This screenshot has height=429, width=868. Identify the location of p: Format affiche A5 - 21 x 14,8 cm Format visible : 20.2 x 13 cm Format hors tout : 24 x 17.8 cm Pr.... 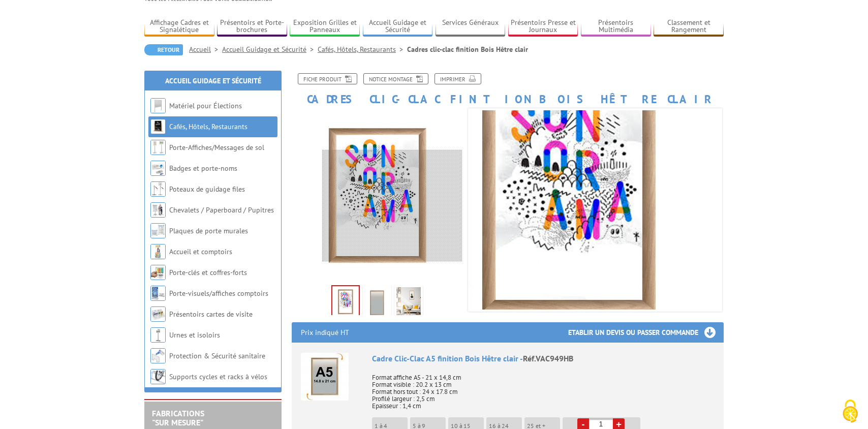
(544, 388).